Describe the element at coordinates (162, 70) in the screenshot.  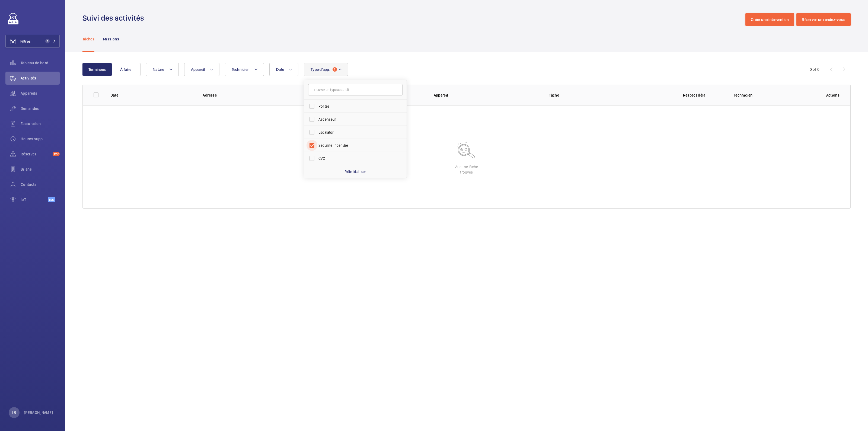
I see `button: Nature` at that location.